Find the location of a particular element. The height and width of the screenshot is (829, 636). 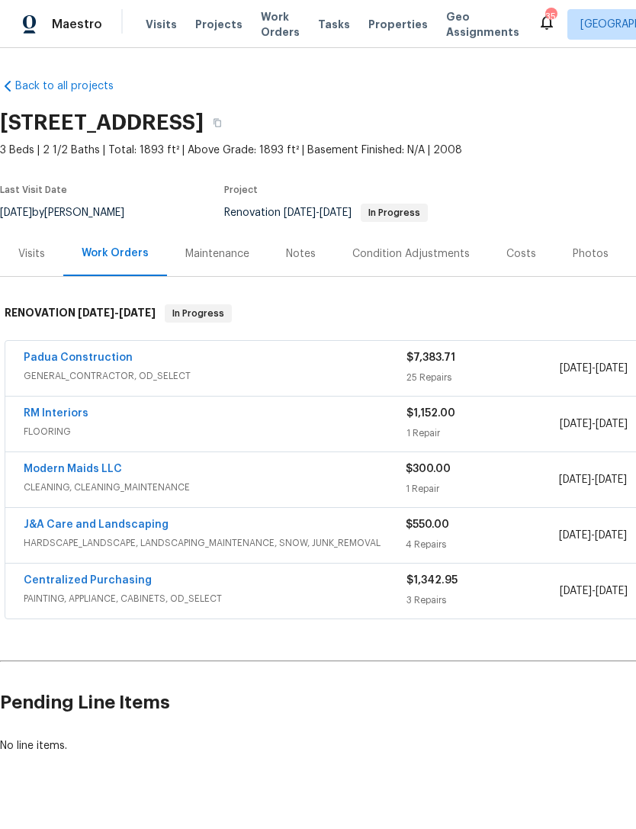

span: $1,152.00 is located at coordinates (431, 414).